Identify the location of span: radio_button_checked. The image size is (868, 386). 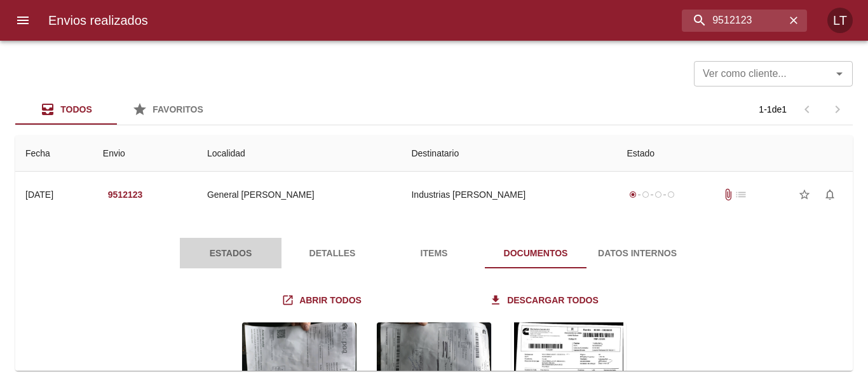
(633, 195).